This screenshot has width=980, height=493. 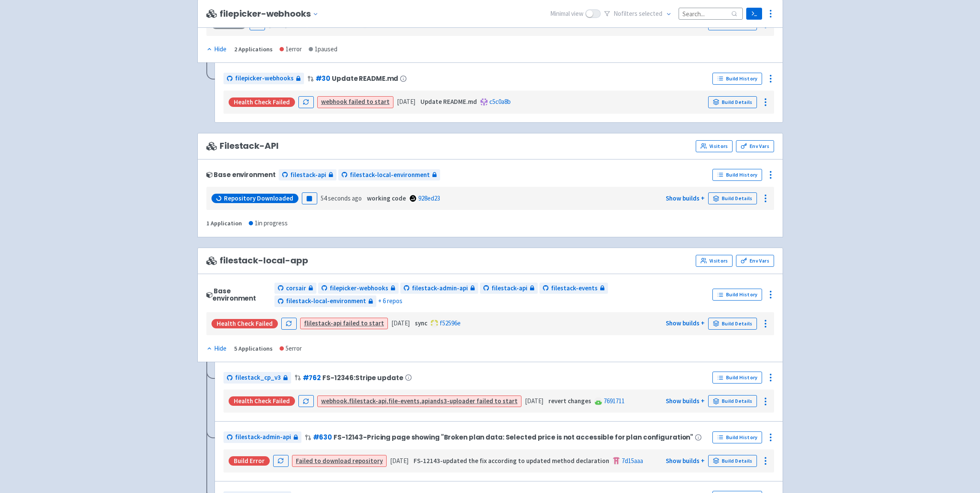 I want to click on a: Env Vars, so click(x=755, y=146).